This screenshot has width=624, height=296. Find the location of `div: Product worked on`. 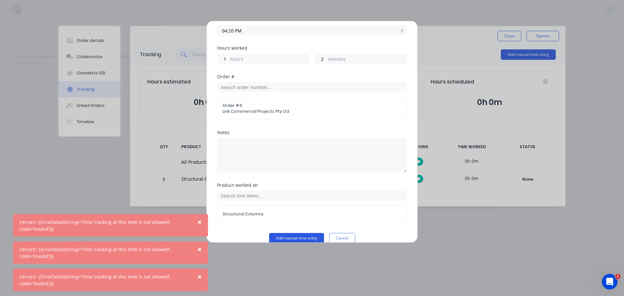

div: Product worked on is located at coordinates (312, 185).